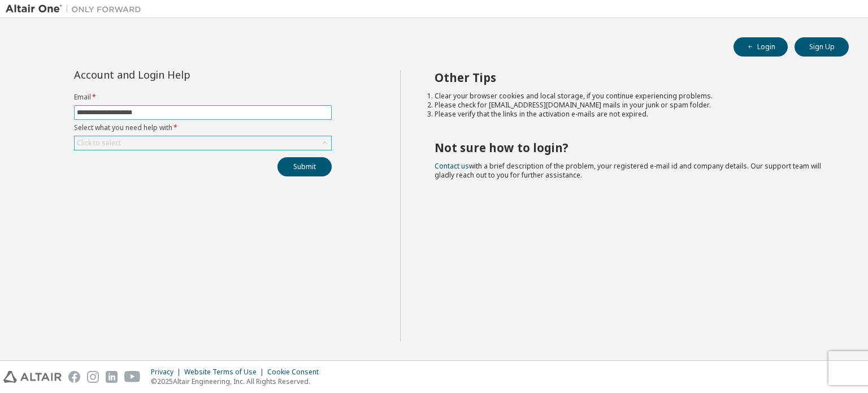  I want to click on li: Please verify that the links in the activation e-mails are not expired., so click(632, 115).